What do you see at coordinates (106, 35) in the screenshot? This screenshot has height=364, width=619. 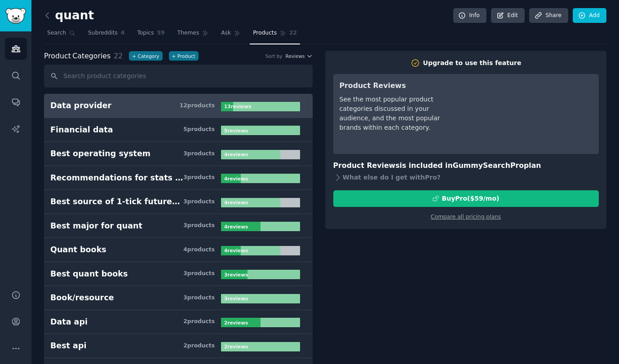 I see `a: Subreddits4` at bounding box center [106, 35].